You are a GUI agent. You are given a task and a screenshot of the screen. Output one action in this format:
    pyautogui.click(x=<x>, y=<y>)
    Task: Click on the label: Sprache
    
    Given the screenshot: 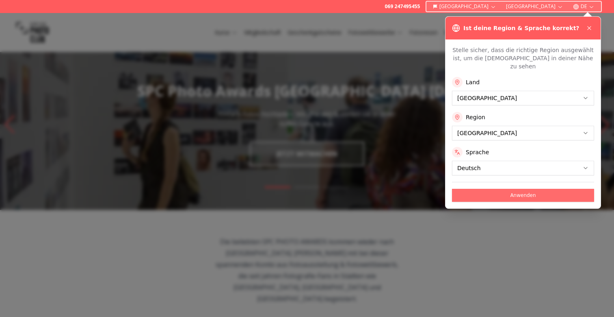 What is the action you would take?
    pyautogui.click(x=478, y=152)
    